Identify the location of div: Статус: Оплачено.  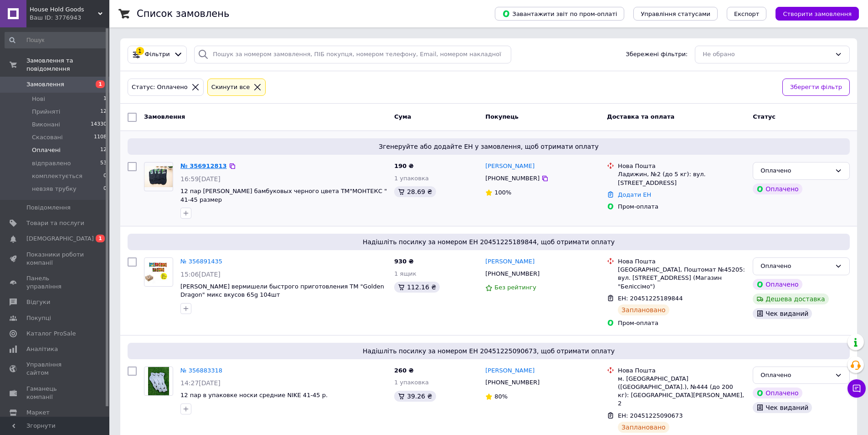
(160, 87).